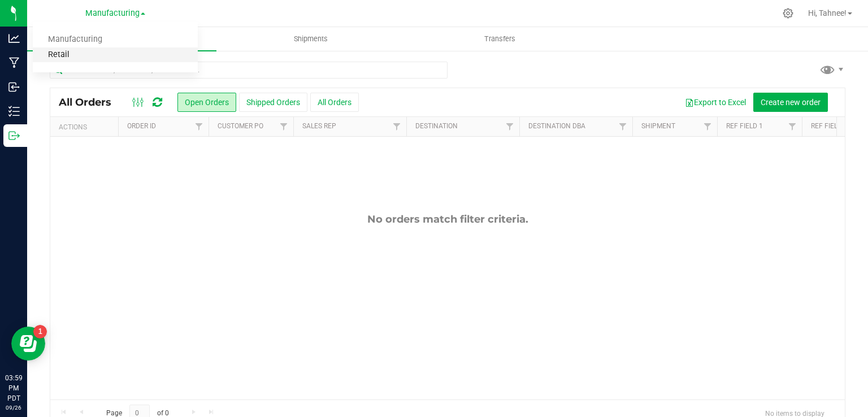 This screenshot has width=868, height=417. What do you see at coordinates (447, 219) in the screenshot?
I see `div: No orders match filter criteria.` at bounding box center [447, 219].